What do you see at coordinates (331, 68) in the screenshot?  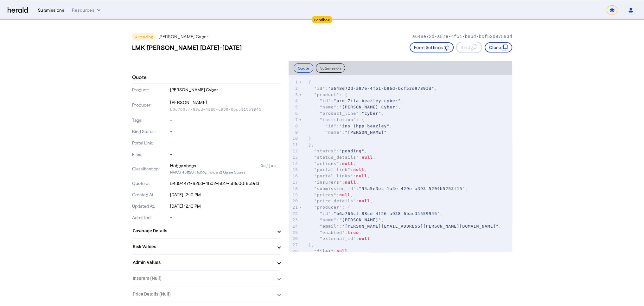 I see `button: Submission` at bounding box center [331, 68].